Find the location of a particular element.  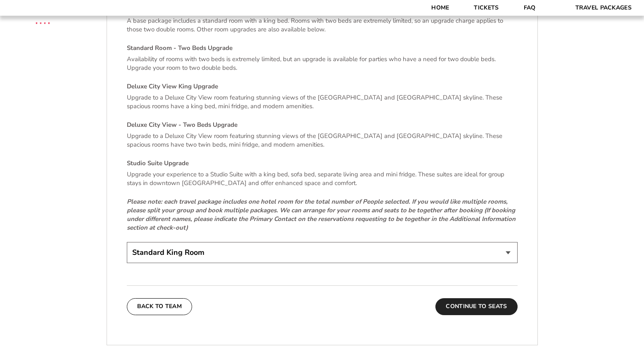

h4: Deluxe City View King Upgrade is located at coordinates (322, 86).